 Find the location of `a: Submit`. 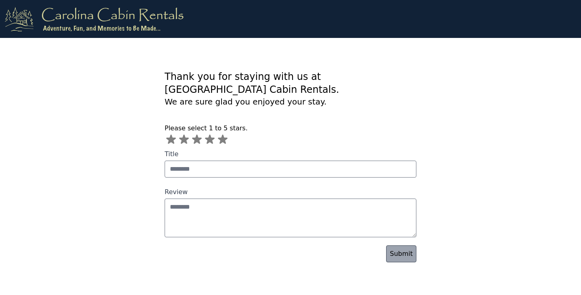

a: Submit is located at coordinates (401, 254).